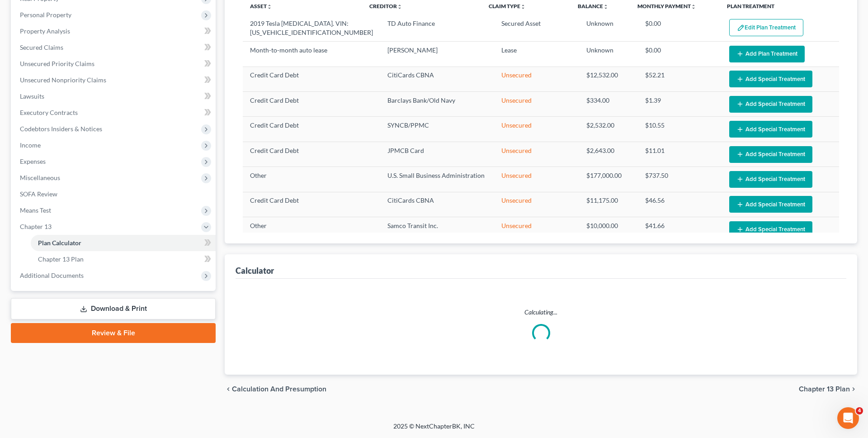 The image size is (868, 438). Describe the element at coordinates (680, 104) in the screenshot. I see `td: $1.39` at that location.